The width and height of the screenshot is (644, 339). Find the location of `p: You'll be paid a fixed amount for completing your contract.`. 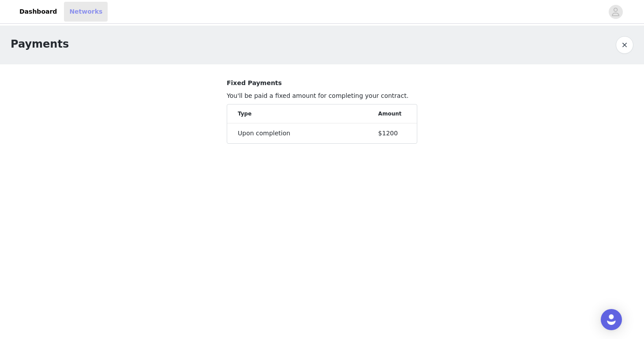

p: You'll be paid a fixed amount for completing your contract. is located at coordinates (322, 96).